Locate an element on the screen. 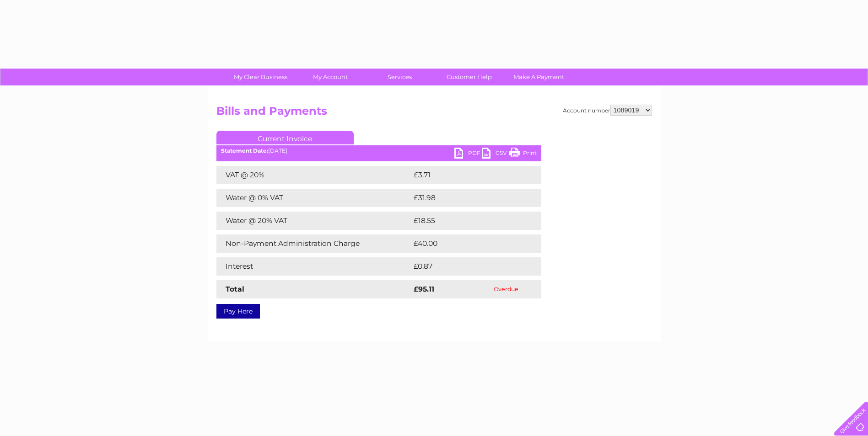 The width and height of the screenshot is (868, 436). td: £0.87 is located at coordinates (465, 266).